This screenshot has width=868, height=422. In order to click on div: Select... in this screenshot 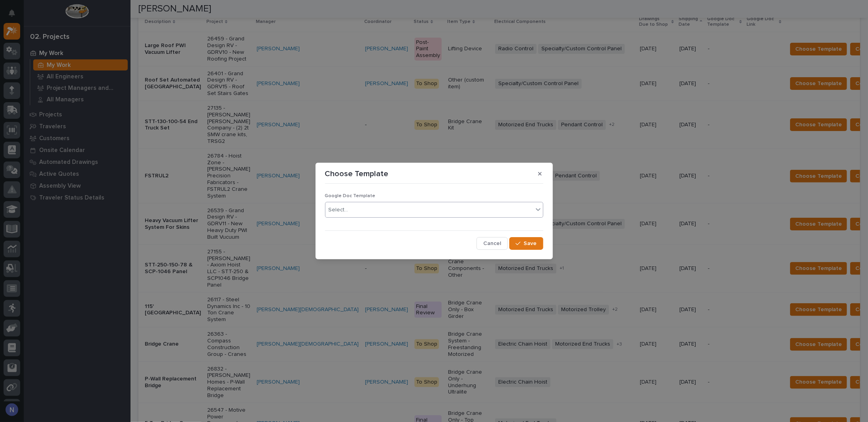, I will do `click(339, 210)`.